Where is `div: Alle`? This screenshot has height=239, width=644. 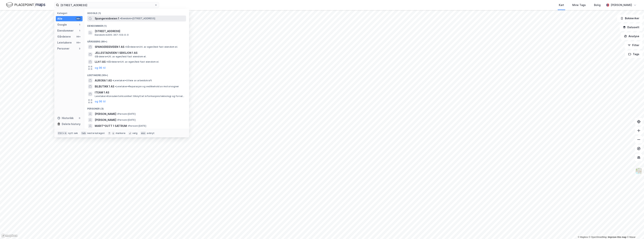 div: Alle is located at coordinates (60, 19).